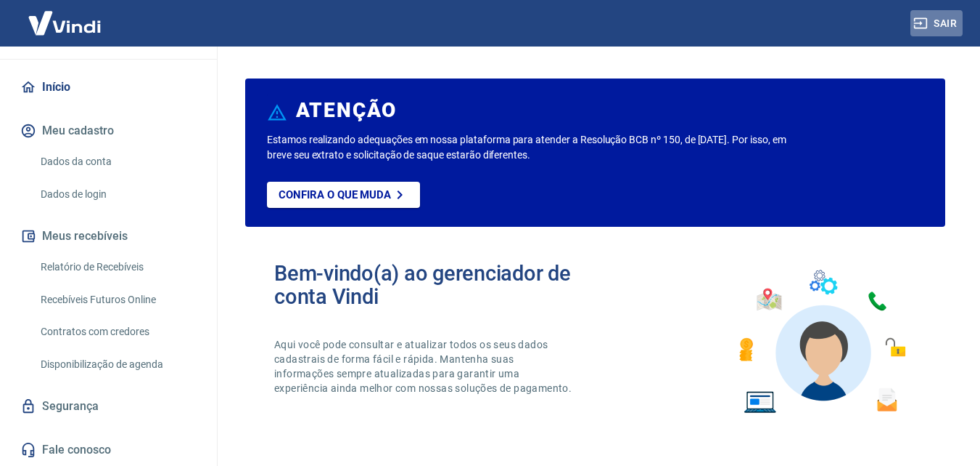 Image resolution: width=980 pixels, height=466 pixels. I want to click on a: Fale conosco, so click(108, 449).